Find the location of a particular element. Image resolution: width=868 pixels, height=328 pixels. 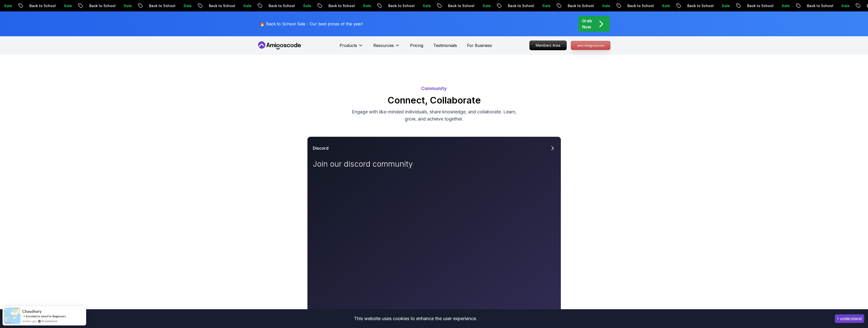

a: Enroled to Java For Beginners is located at coordinates (46, 316).